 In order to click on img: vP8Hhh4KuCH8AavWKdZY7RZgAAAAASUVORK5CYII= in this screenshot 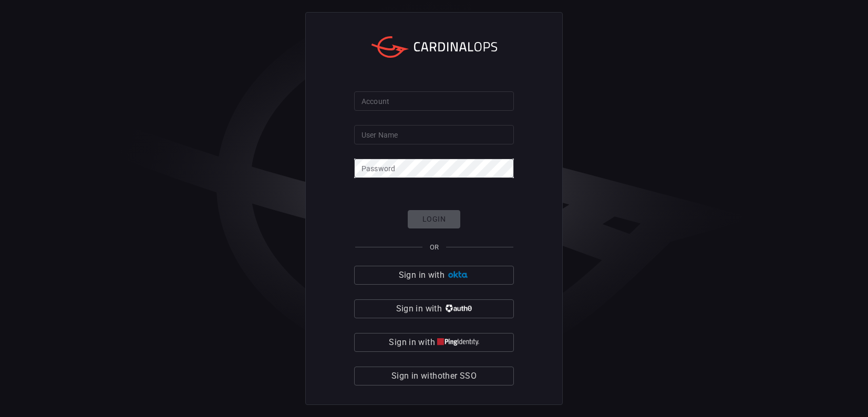, I will do `click(457, 308)`.